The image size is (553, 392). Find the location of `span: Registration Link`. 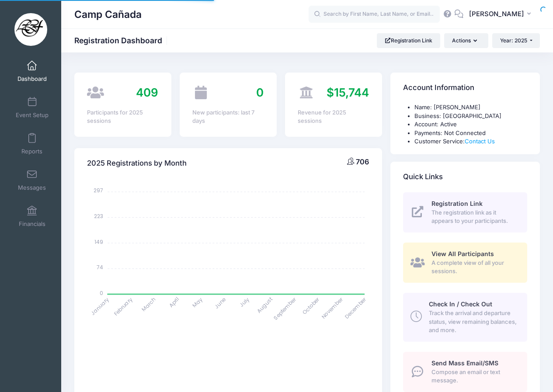

span: Registration Link is located at coordinates (457, 203).